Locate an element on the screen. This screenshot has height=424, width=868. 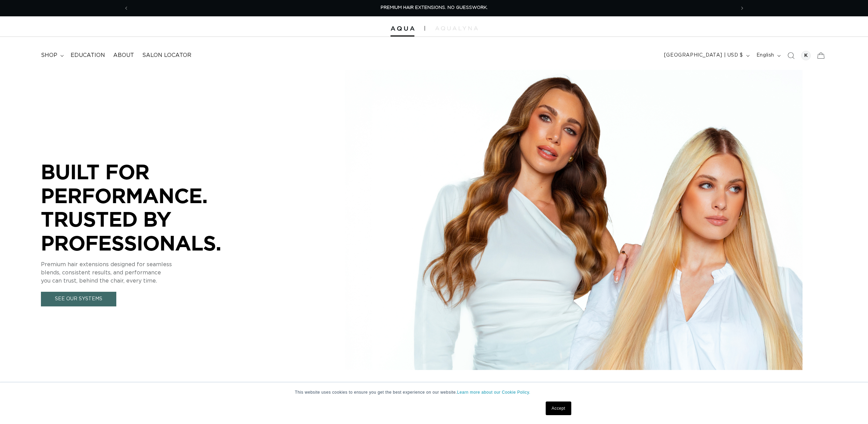
span: Salon Locator is located at coordinates (167, 56).